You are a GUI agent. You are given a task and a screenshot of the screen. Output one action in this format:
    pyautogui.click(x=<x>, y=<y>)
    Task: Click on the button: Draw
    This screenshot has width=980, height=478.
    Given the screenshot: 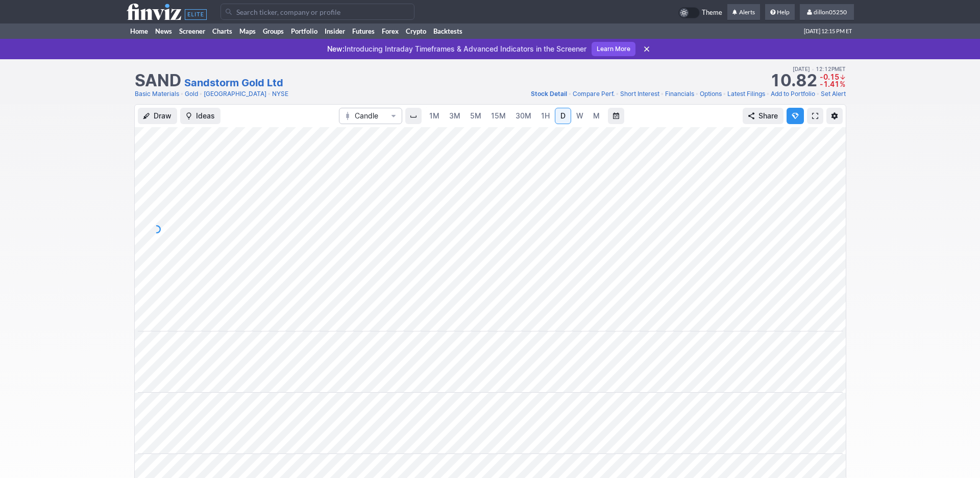 What is the action you would take?
    pyautogui.click(x=157, y=116)
    